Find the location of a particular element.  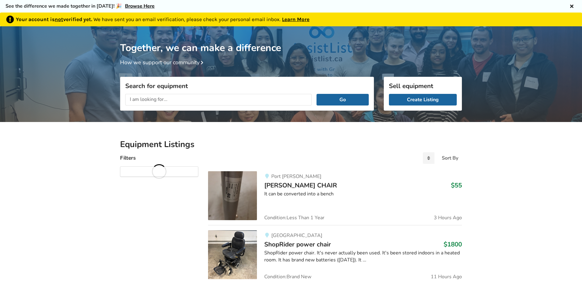

h4: Filters is located at coordinates (128, 158).